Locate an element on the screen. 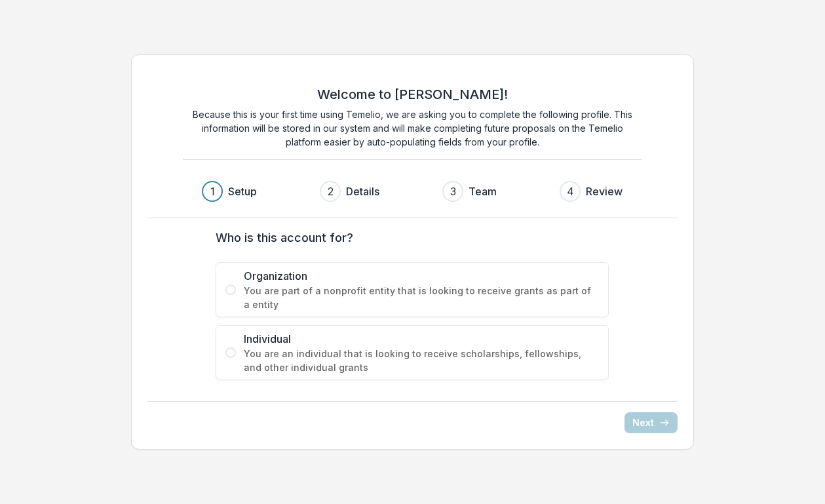  span: You are part of a nonprofit entity that is looking to receive grants as part of a entity is located at coordinates (421, 298).